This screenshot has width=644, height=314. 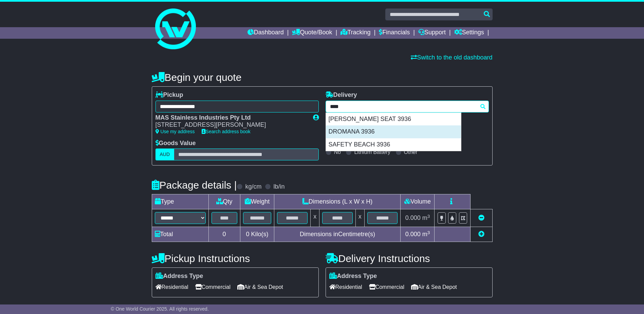 I want to click on label: lb/in, so click(x=279, y=187).